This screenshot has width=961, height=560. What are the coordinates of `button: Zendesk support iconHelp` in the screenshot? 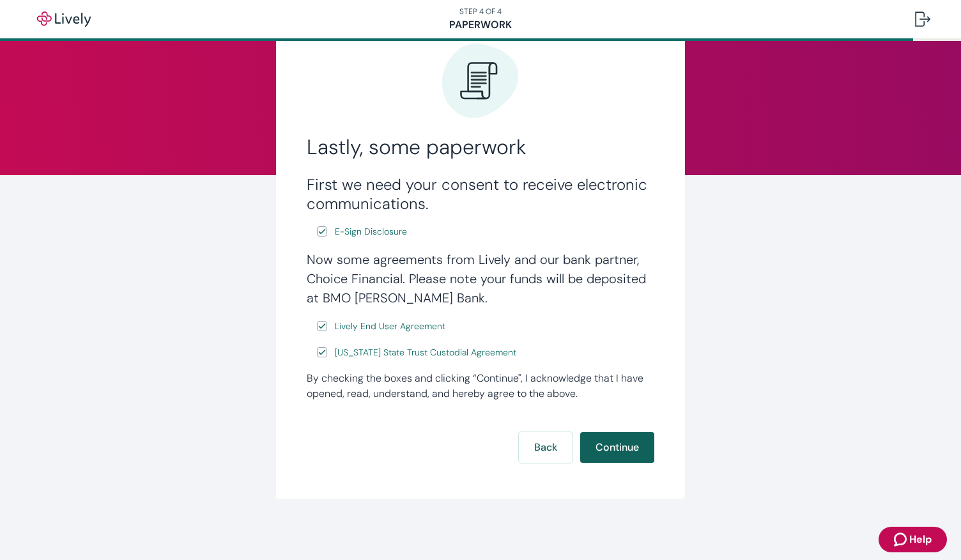 It's located at (912, 539).